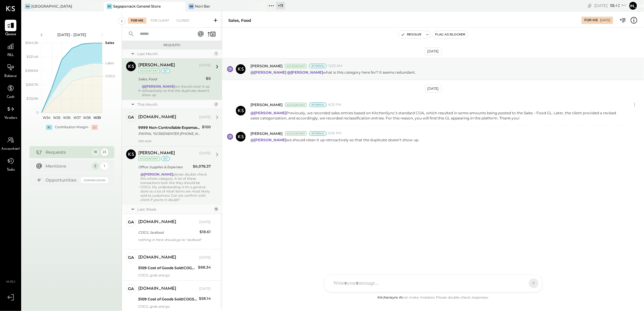  What do you see at coordinates (216, 209) in the screenshot?
I see `div: 15` at bounding box center [216, 209].